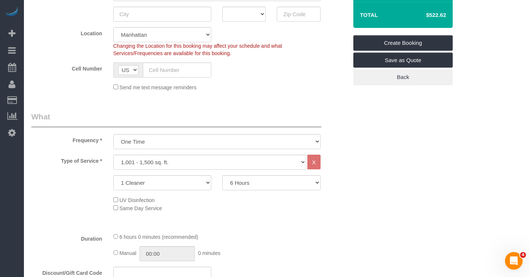 The height and width of the screenshot is (277, 530). What do you see at coordinates (67, 272) in the screenshot?
I see `label: Discount/Gift Card Code` at bounding box center [67, 272].